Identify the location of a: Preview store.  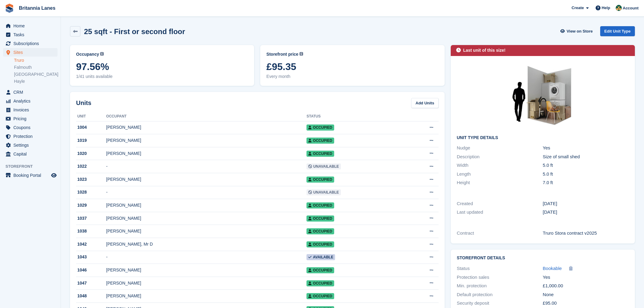
(54, 175).